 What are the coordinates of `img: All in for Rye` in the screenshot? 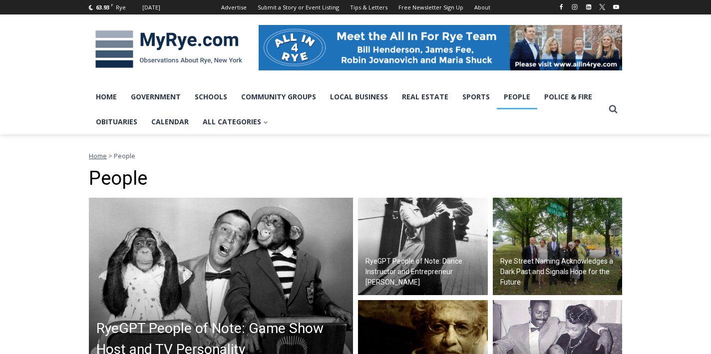 It's located at (440, 47).